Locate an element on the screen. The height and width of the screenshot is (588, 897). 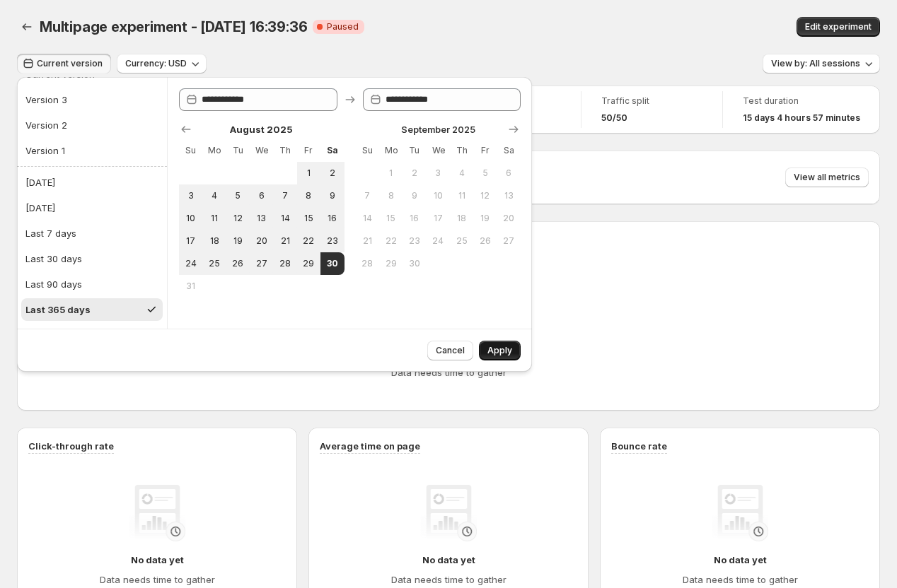
span: 26 is located at coordinates (484, 241).